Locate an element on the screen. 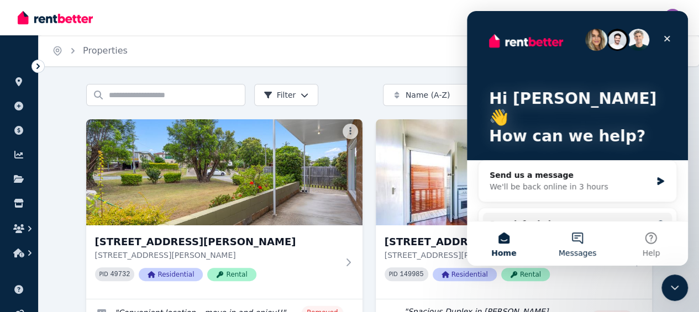 This screenshot has height=312, width=699. div: We'll be back online in 3 hours is located at coordinates (103, 176).